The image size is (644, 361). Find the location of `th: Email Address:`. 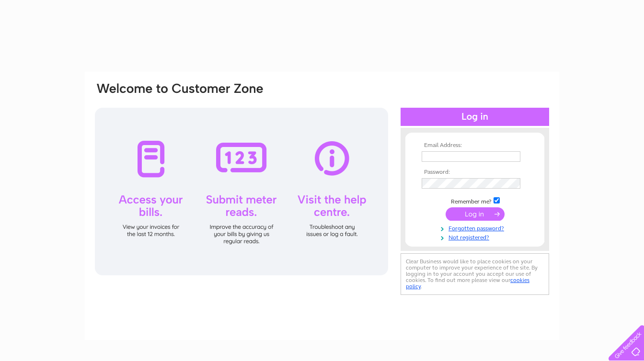

th: Email Address: is located at coordinates (475, 146).